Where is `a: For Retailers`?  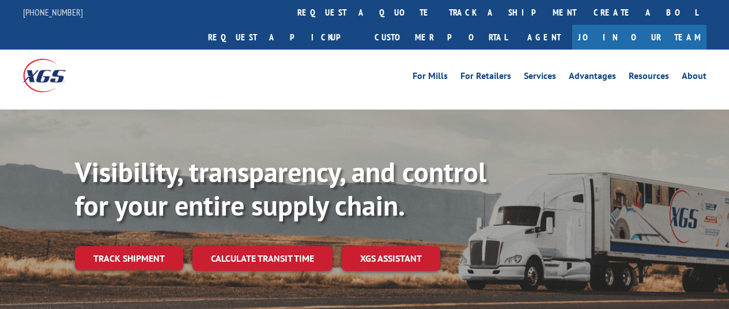 a: For Retailers is located at coordinates (486, 78).